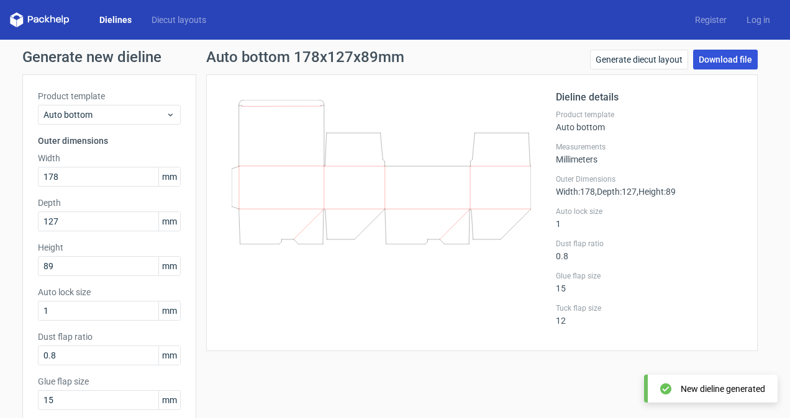 The image size is (790, 418). I want to click on span: , Depth : 127, so click(615, 192).